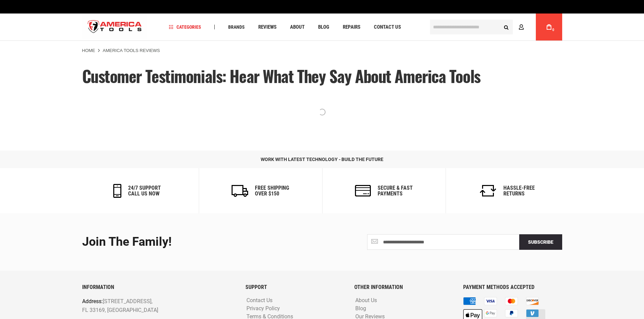  I want to click on h6: Free Shipping Over $150, so click(272, 191).